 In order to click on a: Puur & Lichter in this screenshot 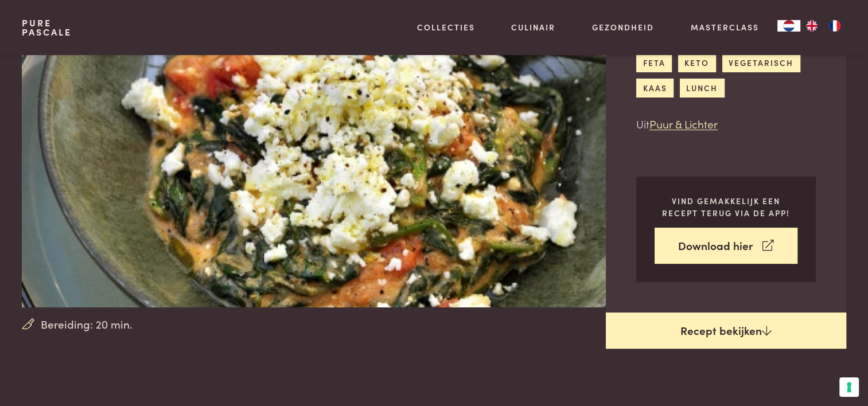, I will do `click(683, 123)`.